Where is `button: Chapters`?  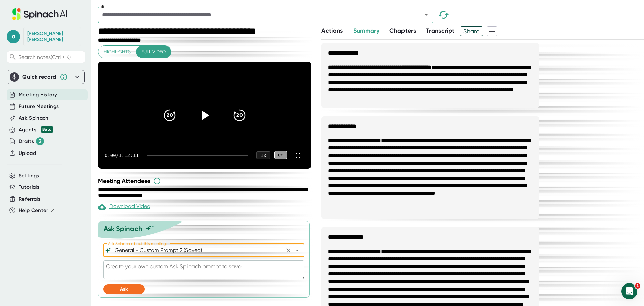
button: Chapters is located at coordinates (402, 31).